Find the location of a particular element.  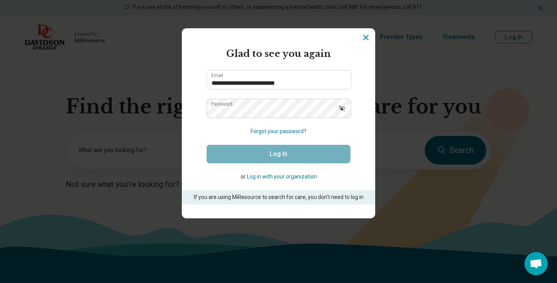

label: Email is located at coordinates (217, 75).